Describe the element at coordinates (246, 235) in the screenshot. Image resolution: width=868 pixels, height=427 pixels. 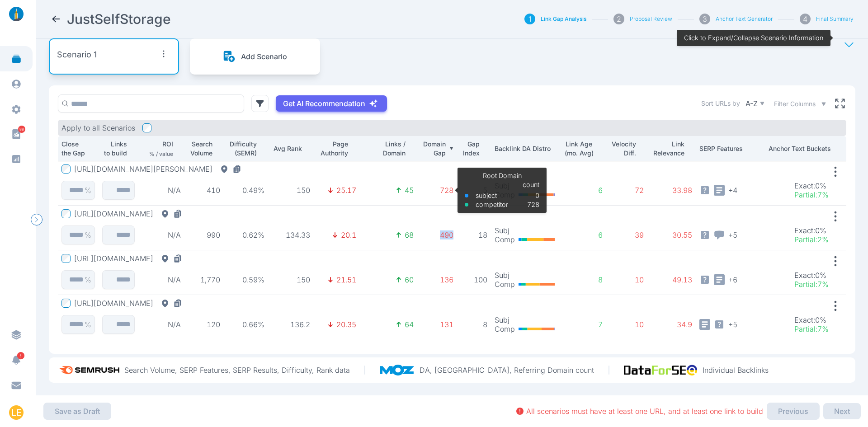
I see `p: 0.62%` at that location.